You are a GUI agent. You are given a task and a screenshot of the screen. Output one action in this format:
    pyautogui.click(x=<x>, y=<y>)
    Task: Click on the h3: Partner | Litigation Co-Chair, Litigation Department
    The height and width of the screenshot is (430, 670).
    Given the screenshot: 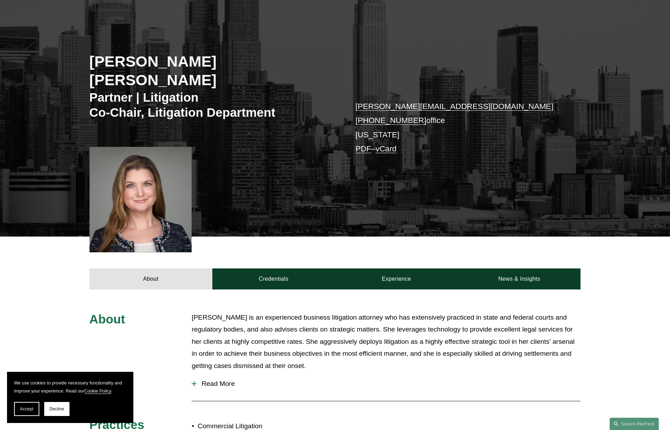 What is the action you would take?
    pyautogui.click(x=212, y=105)
    